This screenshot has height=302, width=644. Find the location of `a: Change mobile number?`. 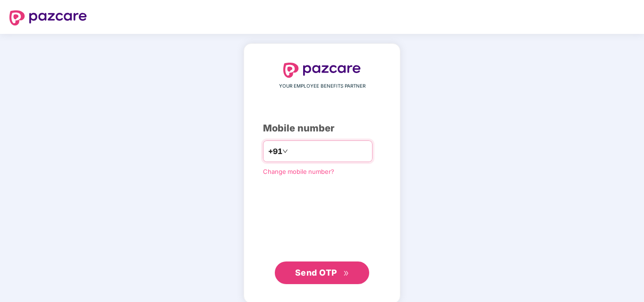

a: Change mobile number? is located at coordinates (298, 171).